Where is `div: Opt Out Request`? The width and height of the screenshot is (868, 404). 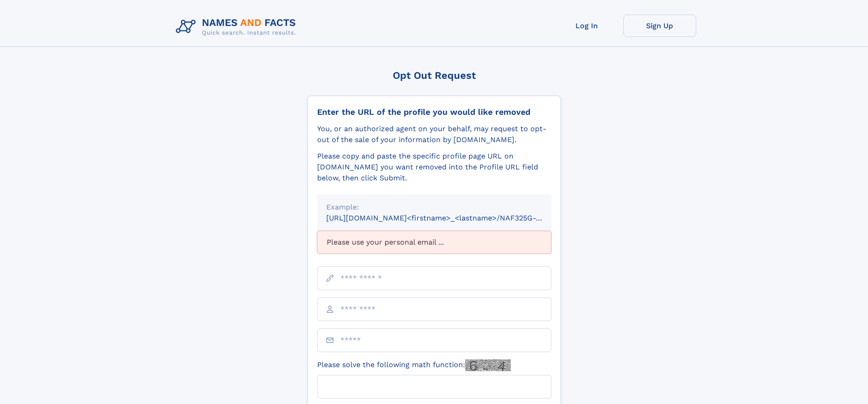 div: Opt Out Request is located at coordinates (435, 75).